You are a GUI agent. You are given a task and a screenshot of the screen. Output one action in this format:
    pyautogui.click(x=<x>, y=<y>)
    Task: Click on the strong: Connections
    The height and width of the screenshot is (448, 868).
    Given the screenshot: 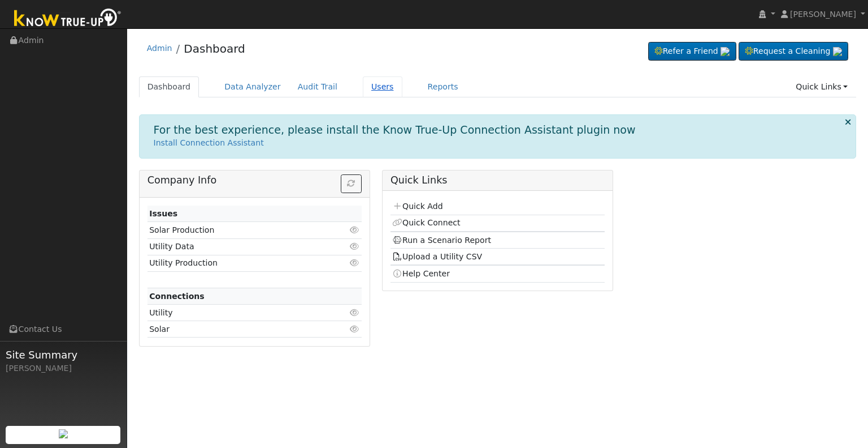 What is the action you would take?
    pyautogui.click(x=177, y=296)
    